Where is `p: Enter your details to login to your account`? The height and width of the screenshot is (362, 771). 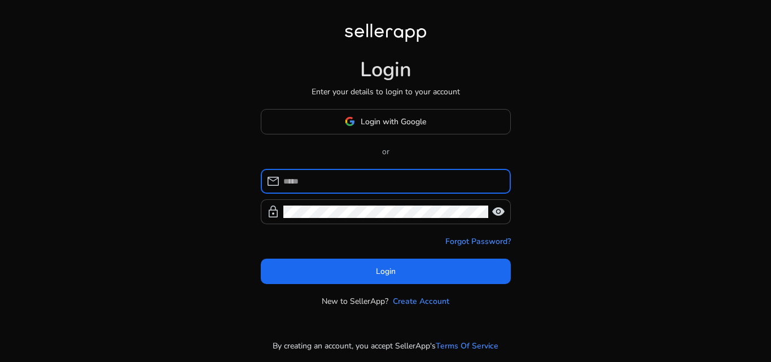 p: Enter your details to login to your account is located at coordinates (385, 91).